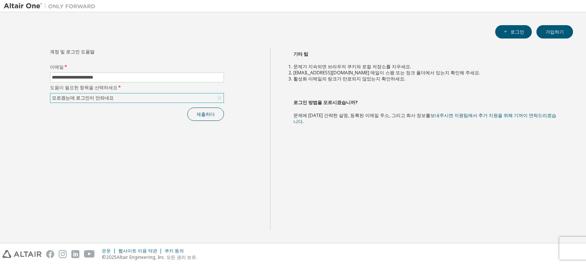  Describe the element at coordinates (352, 66) in the screenshot. I see `font: 문제가 지속되면 브라우저 쿠키와 로컬 저장소를 지우세요.` at that location.